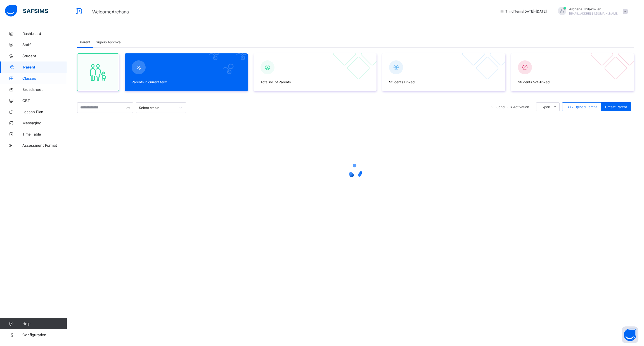 The image size is (644, 346). I want to click on span: Total no. of Parents, so click(315, 82).